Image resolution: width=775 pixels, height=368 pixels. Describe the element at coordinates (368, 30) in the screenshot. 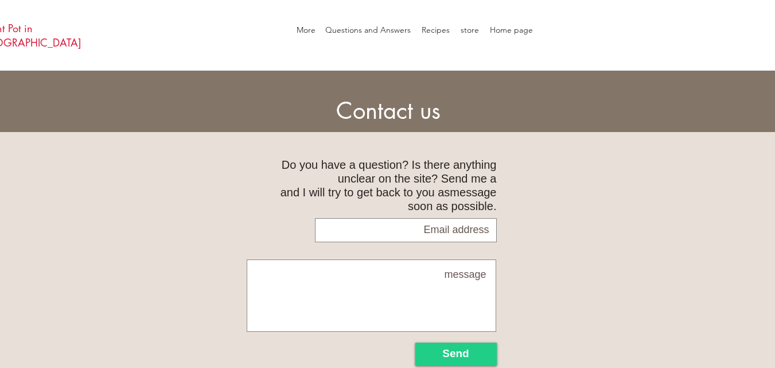

I see `font: Questions and Answers` at that location.